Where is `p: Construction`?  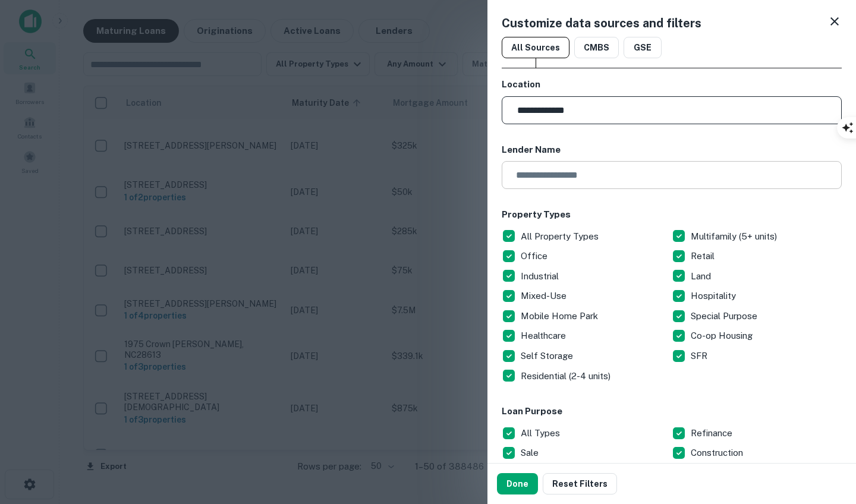 p: Construction is located at coordinates (718, 453).